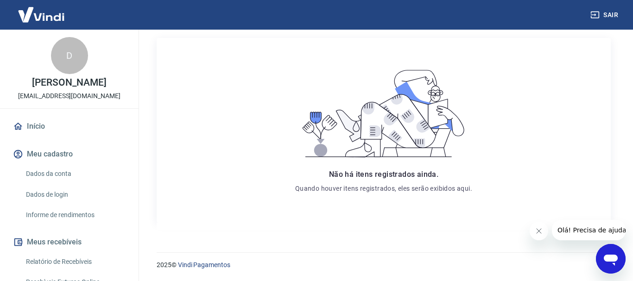  What do you see at coordinates (605, 15) in the screenshot?
I see `button: Sair` at bounding box center [605, 15].